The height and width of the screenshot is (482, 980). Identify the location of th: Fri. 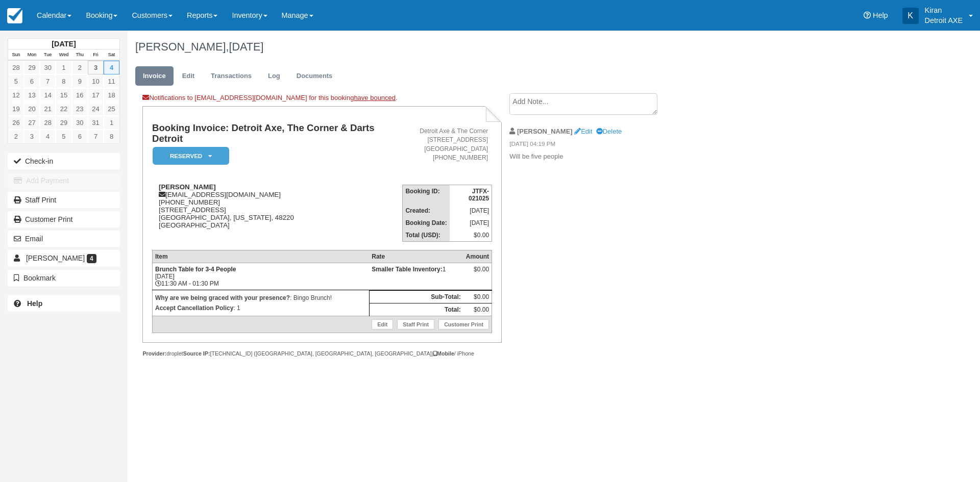
(95, 55).